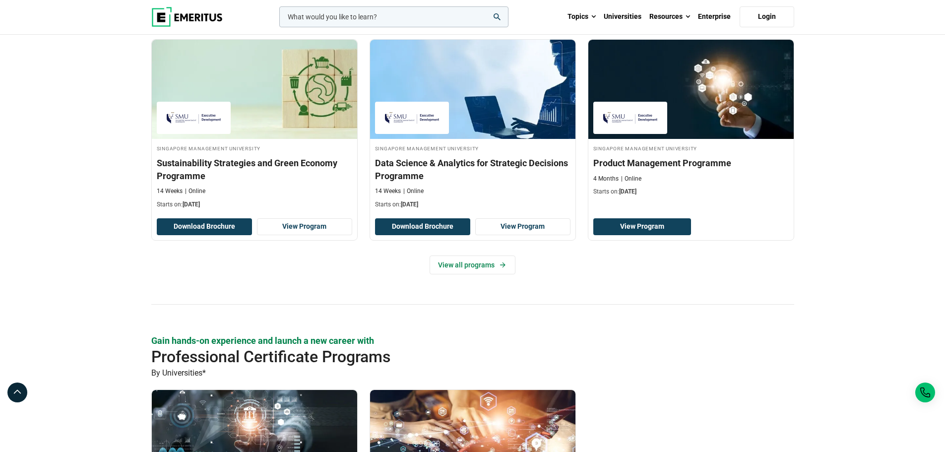 The width and height of the screenshot is (945, 452). I want to click on img: Data Science & Analytics for Strategic Decisions Programme | Online Data Science and Analytics Co..., so click(473, 89).